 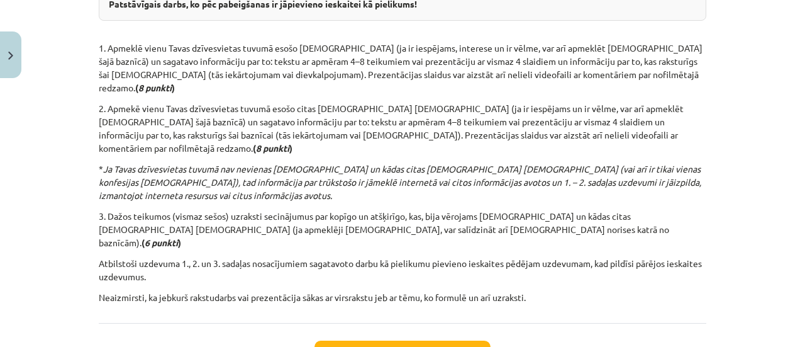 I want to click on i: 6 punkti, so click(x=161, y=242).